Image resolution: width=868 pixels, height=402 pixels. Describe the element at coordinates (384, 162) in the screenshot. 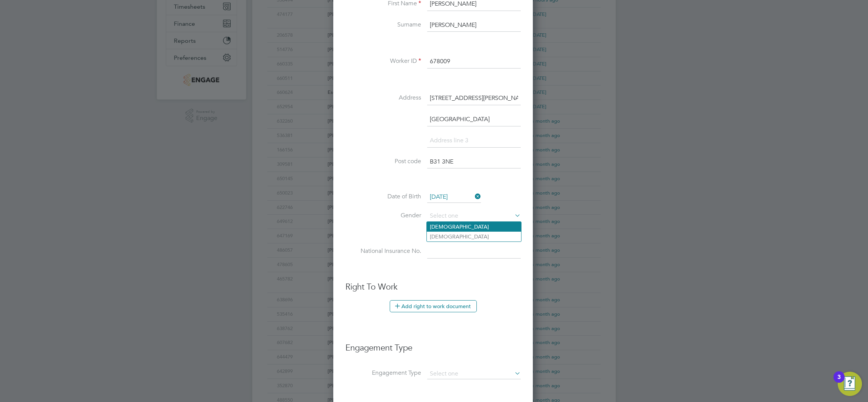

I see `label: Post code` at that location.